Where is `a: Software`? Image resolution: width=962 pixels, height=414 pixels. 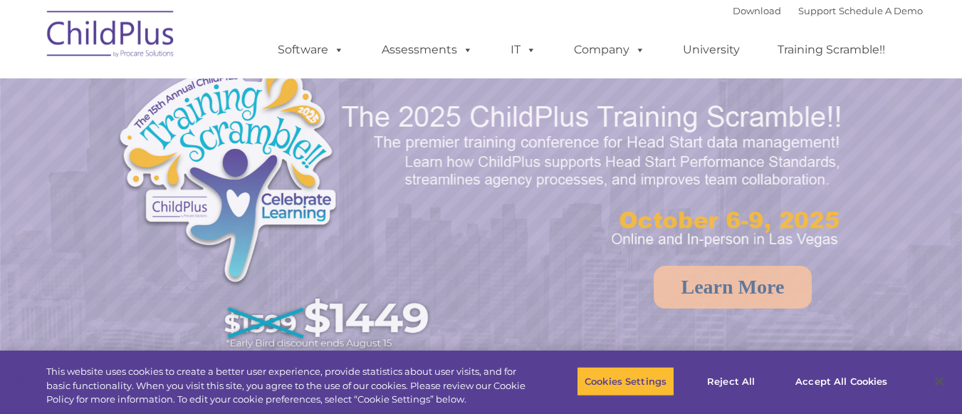
a: Software is located at coordinates (311, 50).